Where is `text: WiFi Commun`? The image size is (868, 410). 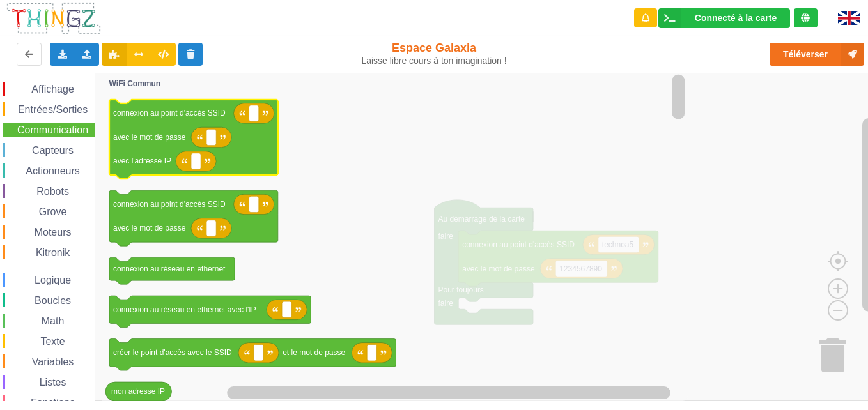 text: WiFi Commun is located at coordinates (135, 84).